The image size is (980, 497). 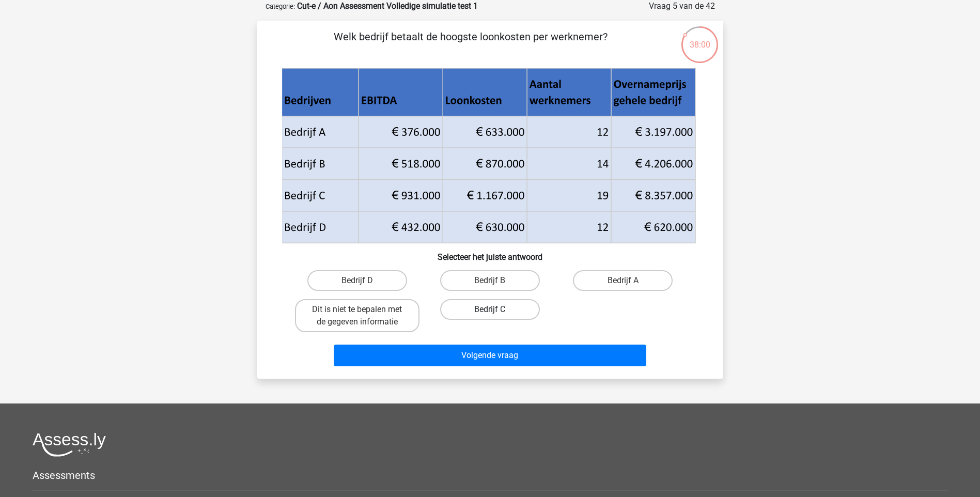 What do you see at coordinates (387, 5) in the screenshot?
I see `strong: Cut-e / Aon Assessment Volledige simulatie test 1` at bounding box center [387, 5].